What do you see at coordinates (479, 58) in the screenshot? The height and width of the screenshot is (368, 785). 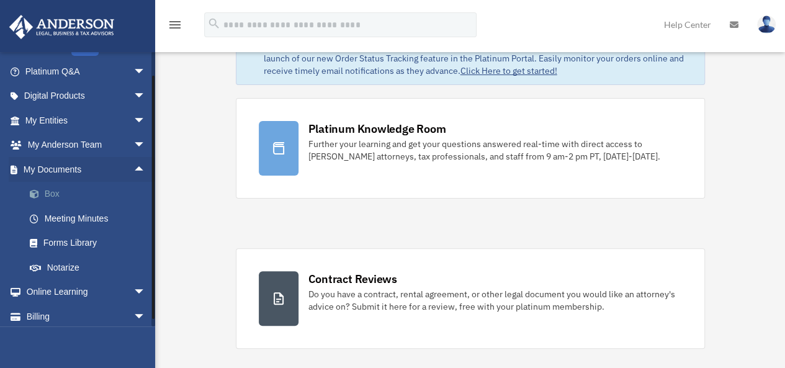 I see `div: Based on your feedback, we're thrilled to announce the launch of our new Order Status Tracking fe...` at bounding box center [479, 58].